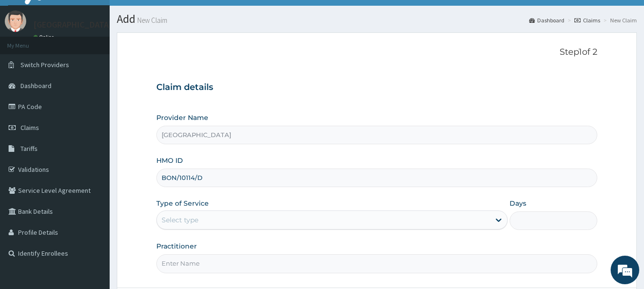 Image resolution: width=644 pixels, height=289 pixels. I want to click on input: Enter HMO ID, so click(377, 177).